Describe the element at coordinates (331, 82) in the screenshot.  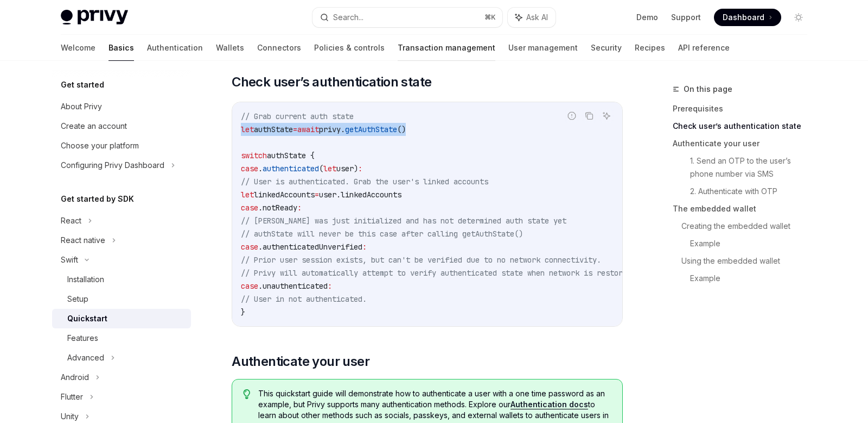
I see `span: Check user’s authentication state` at that location.